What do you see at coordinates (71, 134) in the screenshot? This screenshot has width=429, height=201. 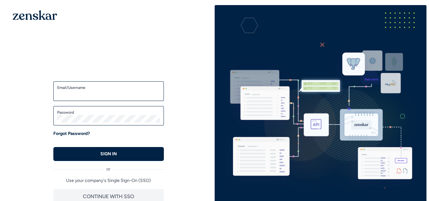 I see `a: Forgot Password?` at bounding box center [71, 134].